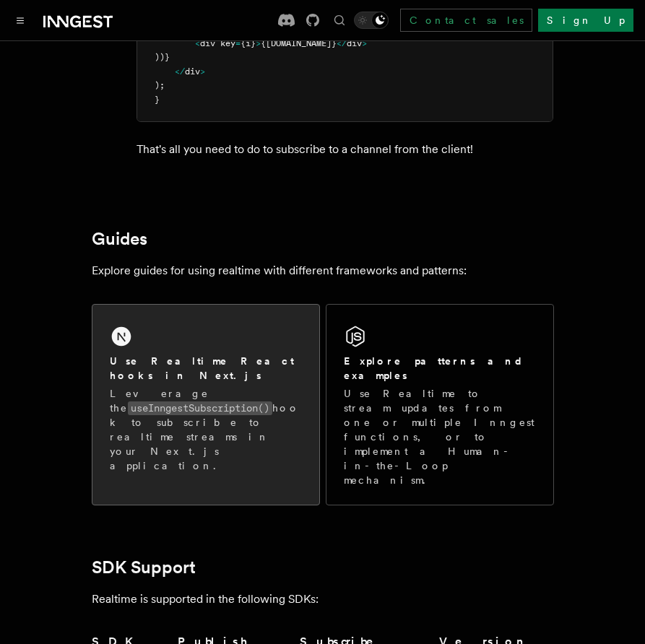 The width and height of the screenshot is (645, 644). I want to click on button: Toggle dark mode, so click(371, 20).